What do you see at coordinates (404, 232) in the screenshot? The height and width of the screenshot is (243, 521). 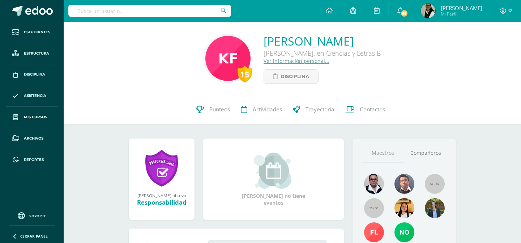 I see `img: 7e5ce3178e263c1de2a2f09ff2bb6eb7.png` at bounding box center [404, 232].